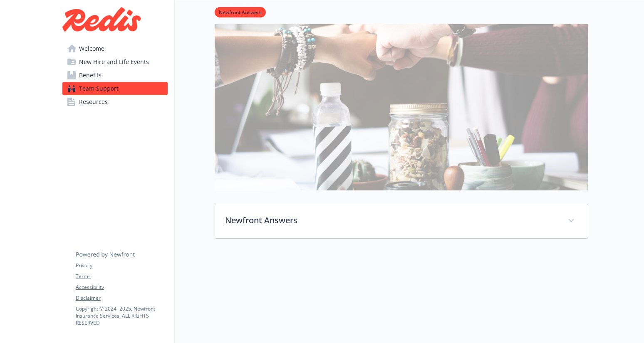 The width and height of the screenshot is (644, 343). I want to click on p: Newfront Answers, so click(391, 220).